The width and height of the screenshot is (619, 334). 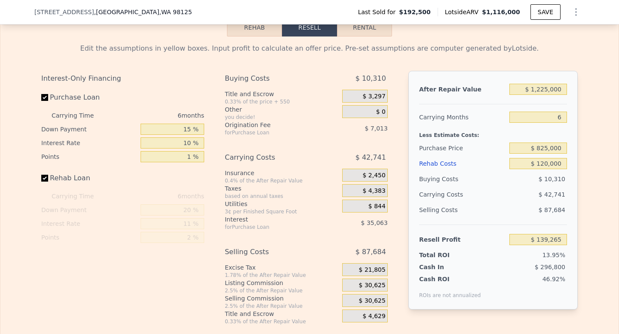 I want to click on span: $ 0, so click(x=381, y=112).